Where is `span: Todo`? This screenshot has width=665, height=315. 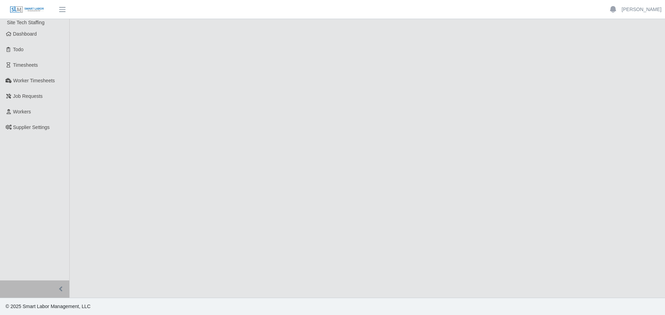
span: Todo is located at coordinates (18, 49).